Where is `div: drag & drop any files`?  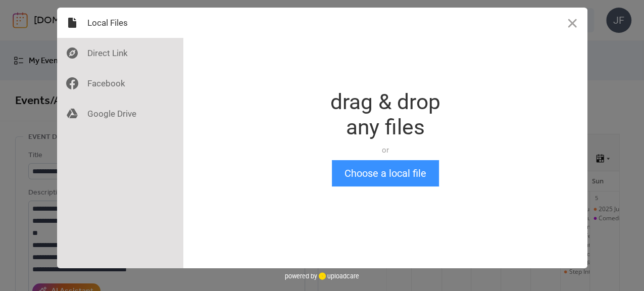 div: drag & drop any files is located at coordinates (385, 115).